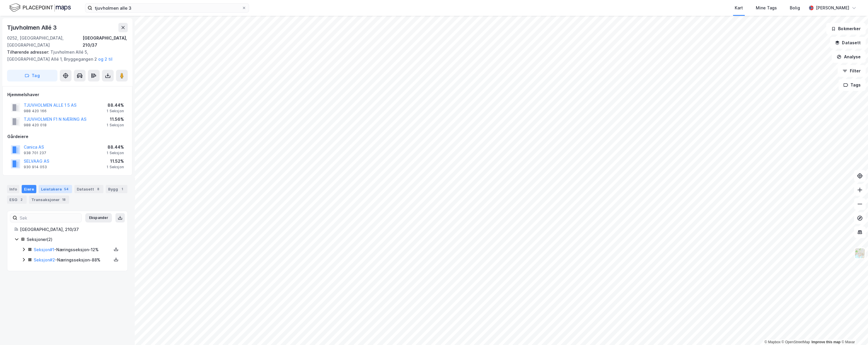 Image resolution: width=868 pixels, height=345 pixels. Describe the element at coordinates (35, 167) in the screenshot. I see `div: 930 914 053` at that location.